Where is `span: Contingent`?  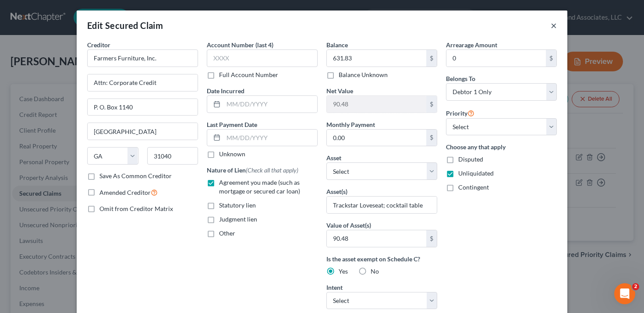 span: Contingent is located at coordinates (473, 187).